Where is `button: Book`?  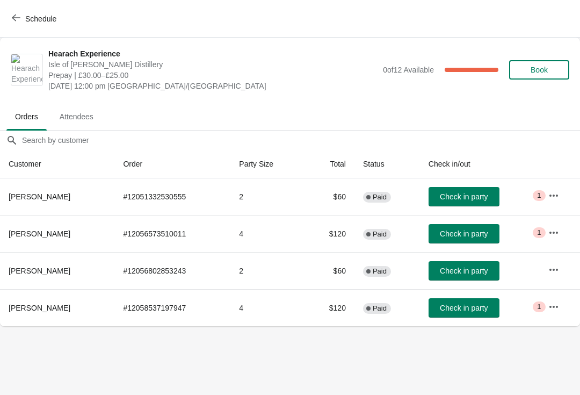 button: Book is located at coordinates (539, 70).